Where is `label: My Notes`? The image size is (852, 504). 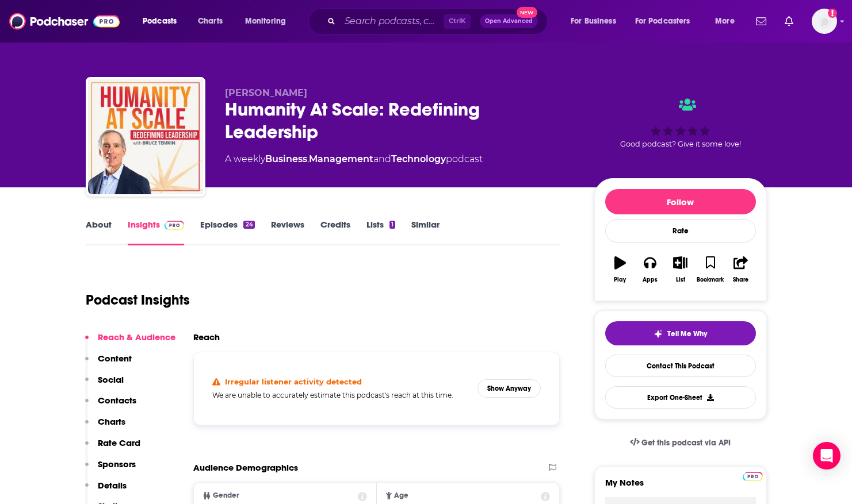 label: My Notes is located at coordinates (680, 487).